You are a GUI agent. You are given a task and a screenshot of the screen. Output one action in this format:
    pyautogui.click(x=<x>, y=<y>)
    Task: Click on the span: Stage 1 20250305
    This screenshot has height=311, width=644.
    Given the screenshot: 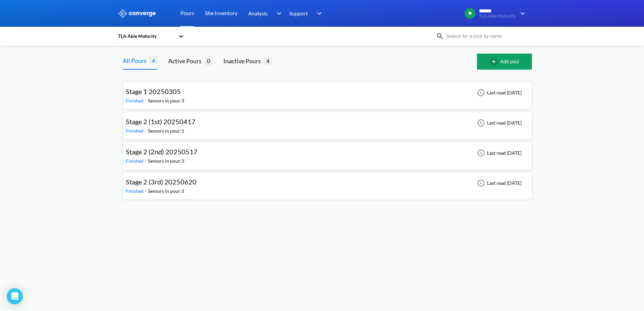 What is the action you would take?
    pyautogui.click(x=153, y=91)
    